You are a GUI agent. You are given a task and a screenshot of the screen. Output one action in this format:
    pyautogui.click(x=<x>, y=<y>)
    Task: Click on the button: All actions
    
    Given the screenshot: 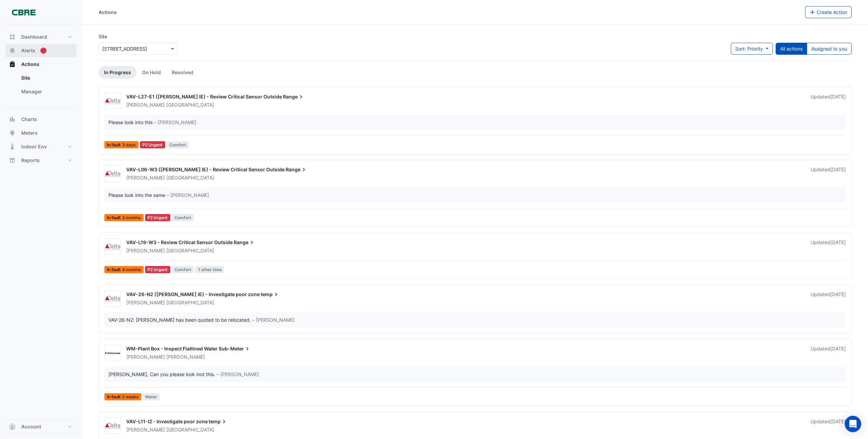 What is the action you would take?
    pyautogui.click(x=792, y=48)
    